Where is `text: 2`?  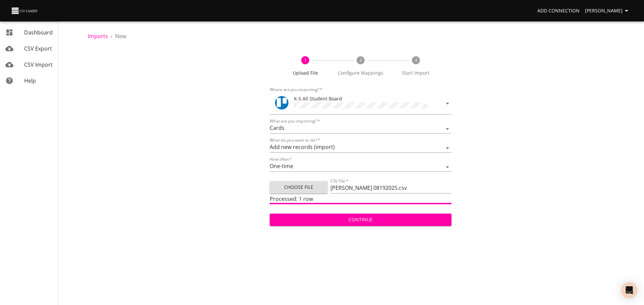
text: 2 is located at coordinates (360, 60).